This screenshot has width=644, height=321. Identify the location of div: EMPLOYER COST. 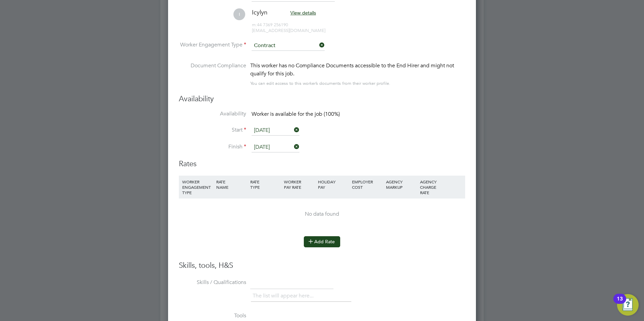
(367, 185).